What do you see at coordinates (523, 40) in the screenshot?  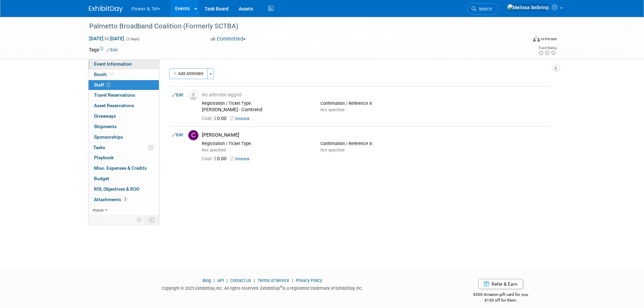 I see `div: Event Format` at bounding box center [523, 40].